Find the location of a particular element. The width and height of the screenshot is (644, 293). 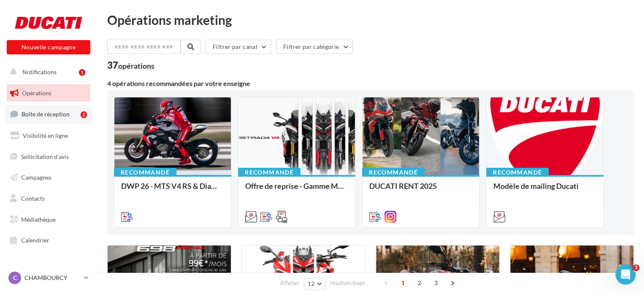

a: Calendrier is located at coordinates (48, 241).